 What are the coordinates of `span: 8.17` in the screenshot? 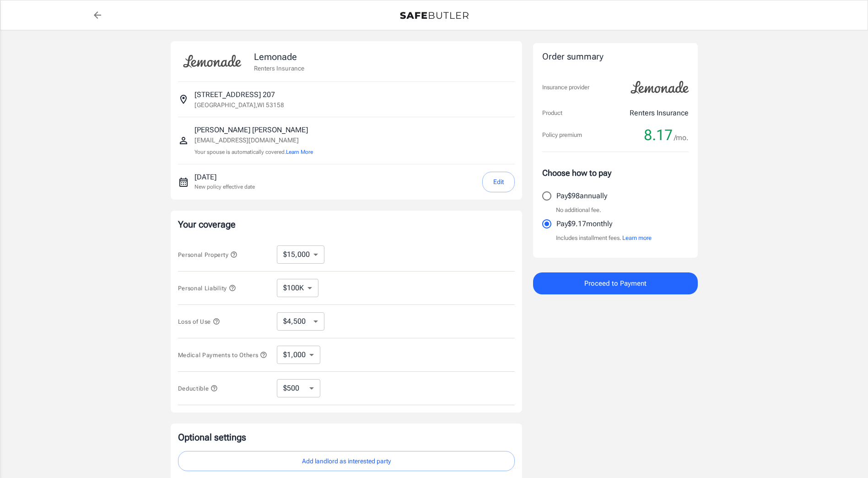 It's located at (658, 135).